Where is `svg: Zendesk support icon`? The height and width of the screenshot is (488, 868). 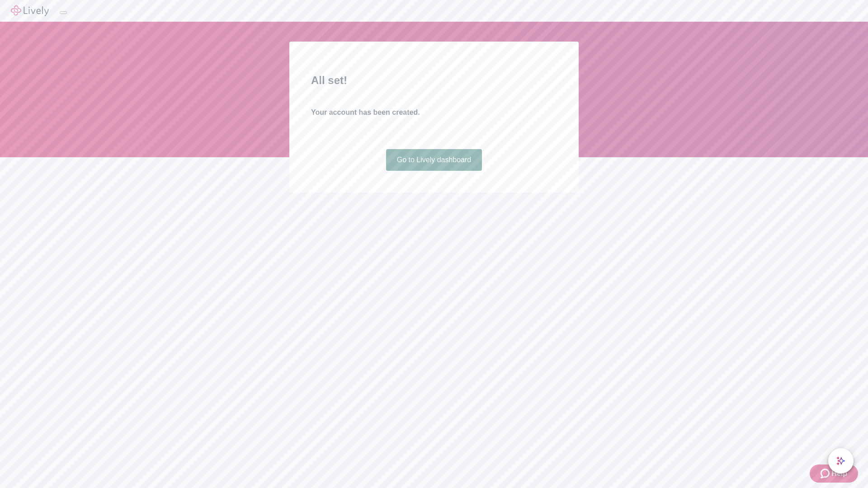 svg: Zendesk support icon is located at coordinates (826, 474).